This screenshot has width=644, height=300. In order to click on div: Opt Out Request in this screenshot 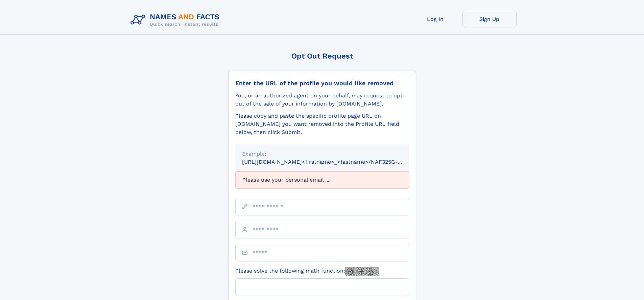, I will do `click(322, 56)`.